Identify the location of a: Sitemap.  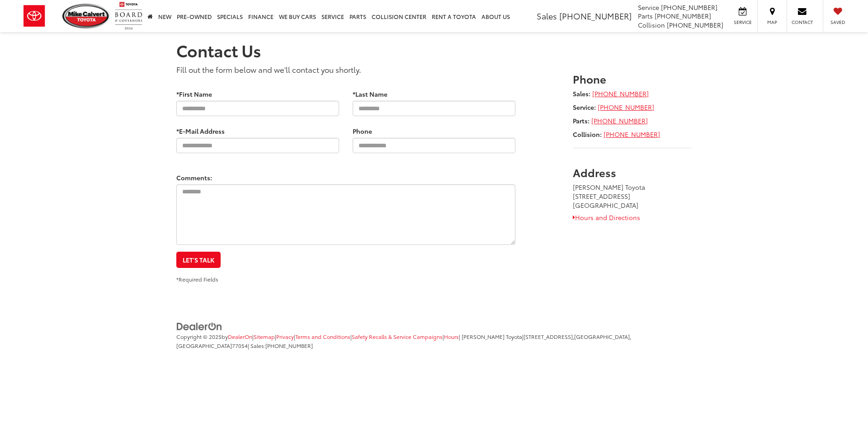
(264, 337).